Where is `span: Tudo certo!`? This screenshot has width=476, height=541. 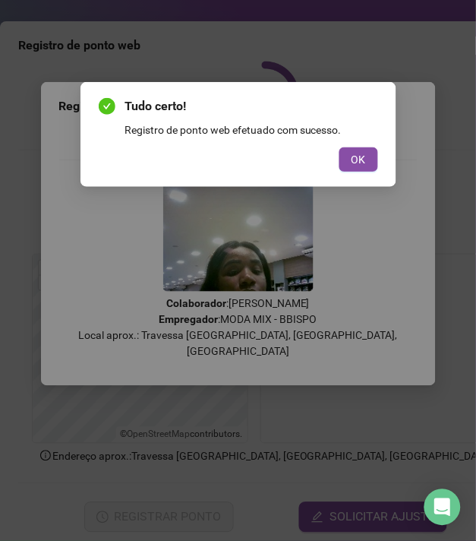
span: Tudo certo! is located at coordinates (251, 106).